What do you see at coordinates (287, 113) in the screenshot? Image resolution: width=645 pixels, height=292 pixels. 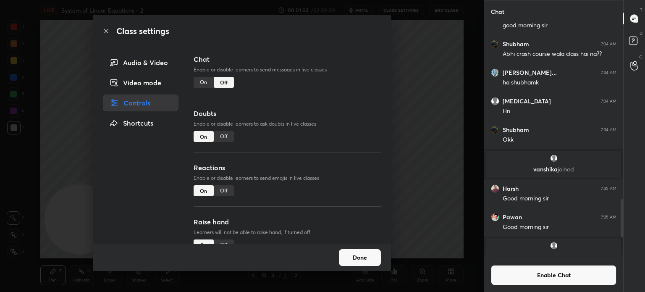 I see `h3: Doubts` at bounding box center [287, 113].